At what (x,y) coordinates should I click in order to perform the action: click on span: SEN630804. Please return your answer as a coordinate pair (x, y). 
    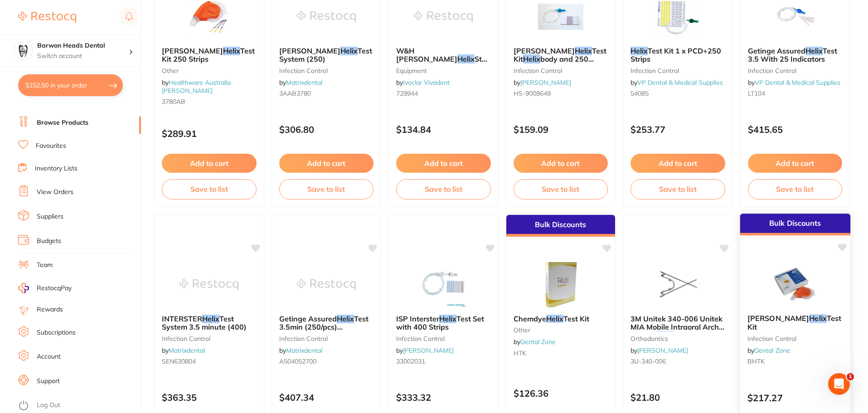
    Looking at the image, I should click on (179, 362).